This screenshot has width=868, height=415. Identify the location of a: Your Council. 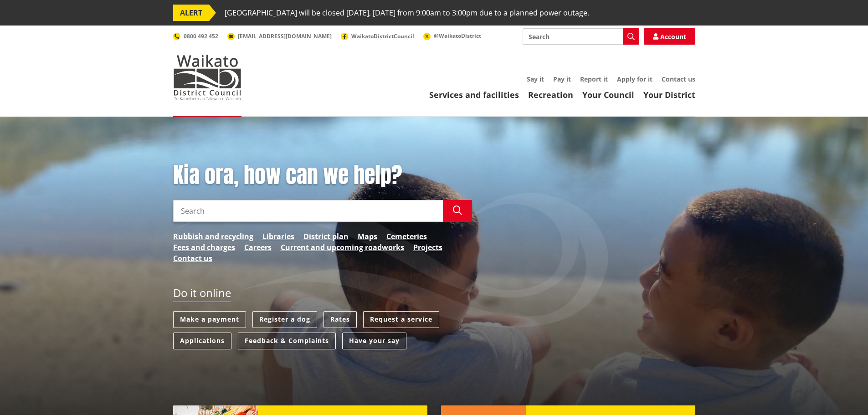
(608, 95).